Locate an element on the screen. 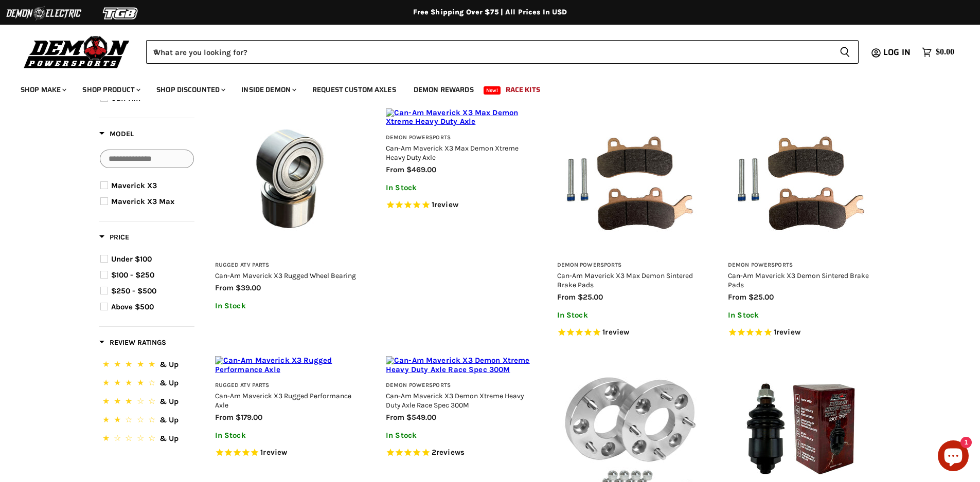 This screenshot has width=980, height=482. span: $549.00 is located at coordinates (421, 417).